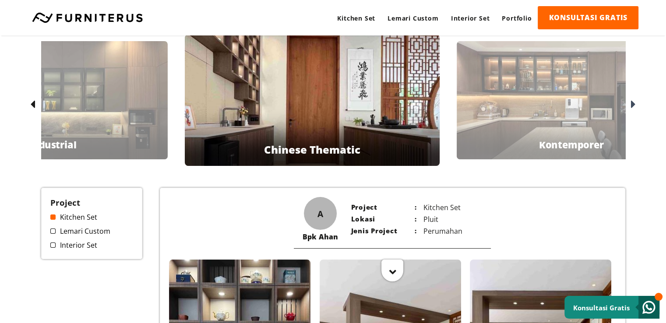  I want to click on a: Konsultasi Gratis, so click(612, 307).